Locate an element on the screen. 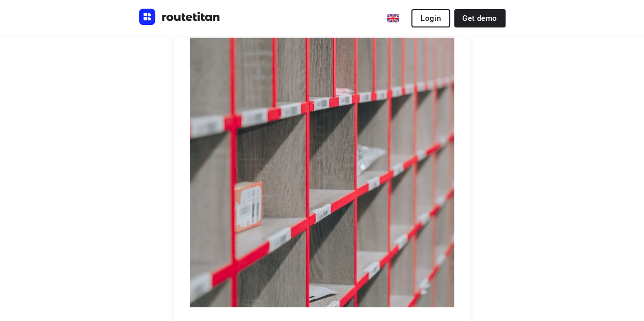 This screenshot has width=644, height=321. span: Get demo is located at coordinates (479, 18).